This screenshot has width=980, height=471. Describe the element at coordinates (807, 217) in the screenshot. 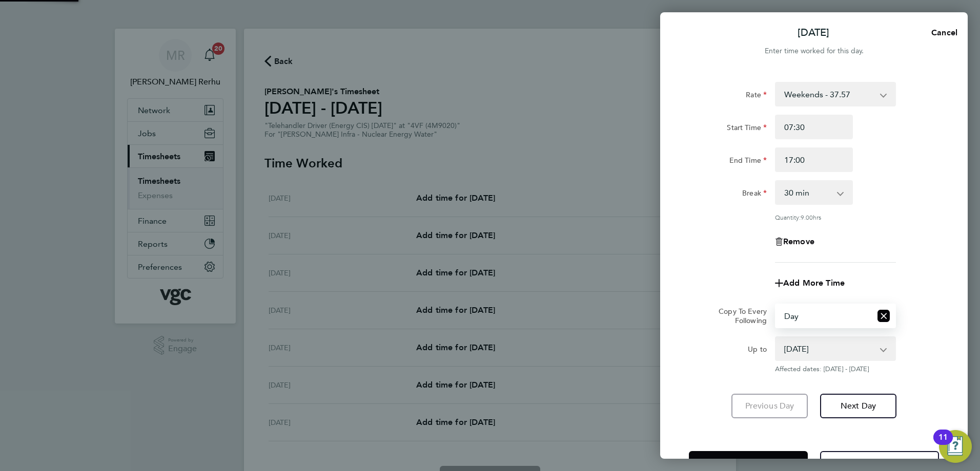

I see `span: 9.00` at that location.